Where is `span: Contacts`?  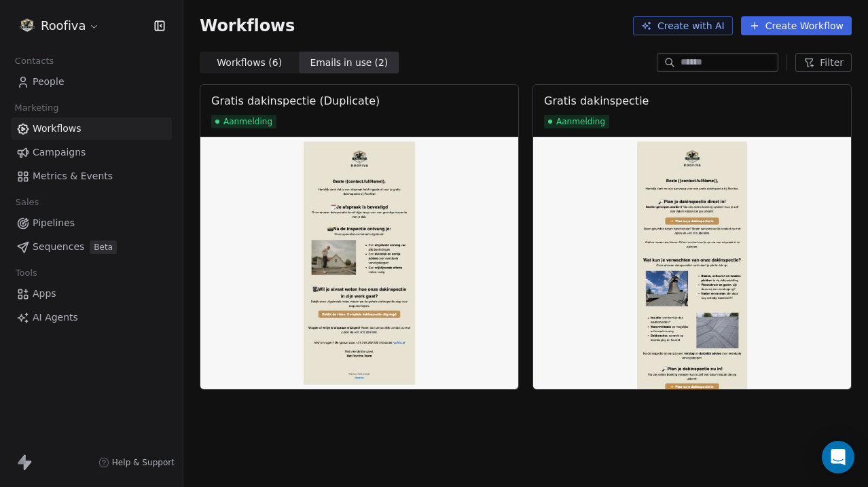
span: Contacts is located at coordinates (34, 61).